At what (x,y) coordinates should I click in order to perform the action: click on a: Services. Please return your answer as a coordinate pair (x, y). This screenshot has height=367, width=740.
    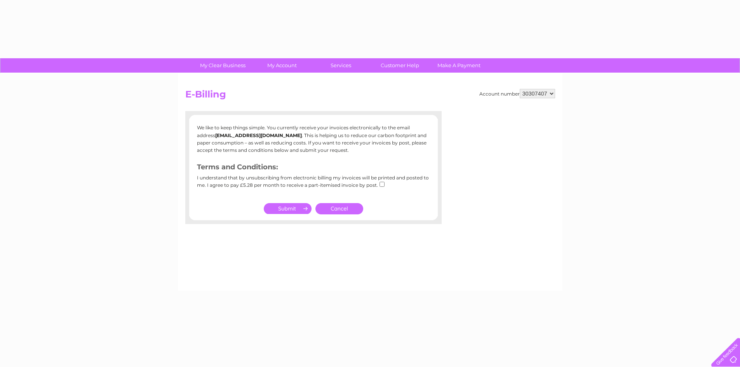
    Looking at the image, I should click on (341, 65).